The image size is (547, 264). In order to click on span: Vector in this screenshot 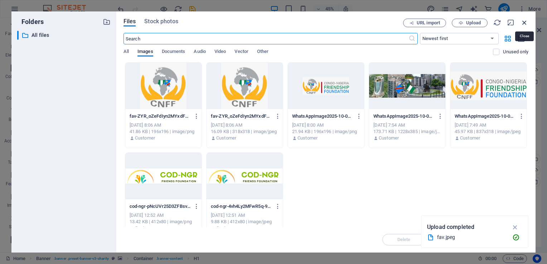, I will do `click(241, 52)`.